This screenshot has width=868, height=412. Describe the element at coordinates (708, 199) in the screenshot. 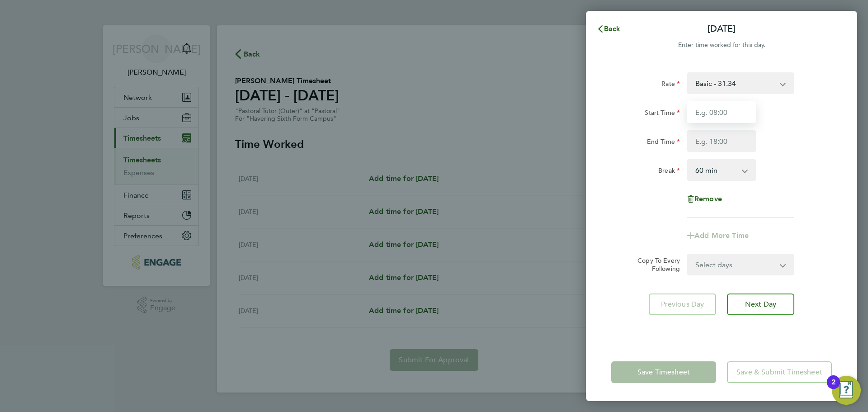

I see `span: Remove` at that location.